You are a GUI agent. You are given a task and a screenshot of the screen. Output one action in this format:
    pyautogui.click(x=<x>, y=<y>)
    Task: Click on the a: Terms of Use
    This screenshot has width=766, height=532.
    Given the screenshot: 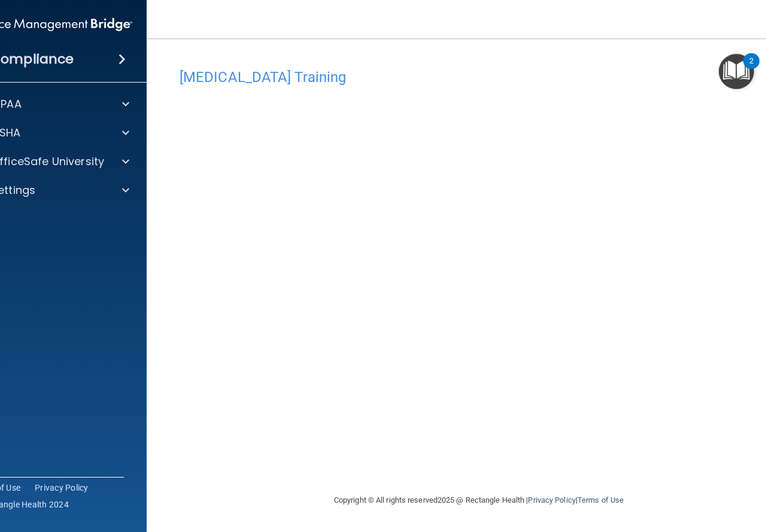 What is the action you would take?
    pyautogui.click(x=600, y=499)
    